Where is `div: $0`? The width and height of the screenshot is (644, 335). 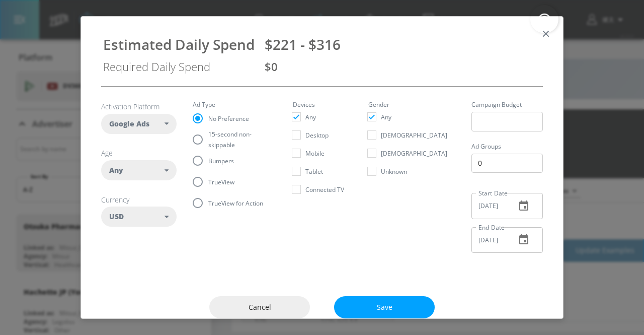 div: $0 is located at coordinates (403, 67).